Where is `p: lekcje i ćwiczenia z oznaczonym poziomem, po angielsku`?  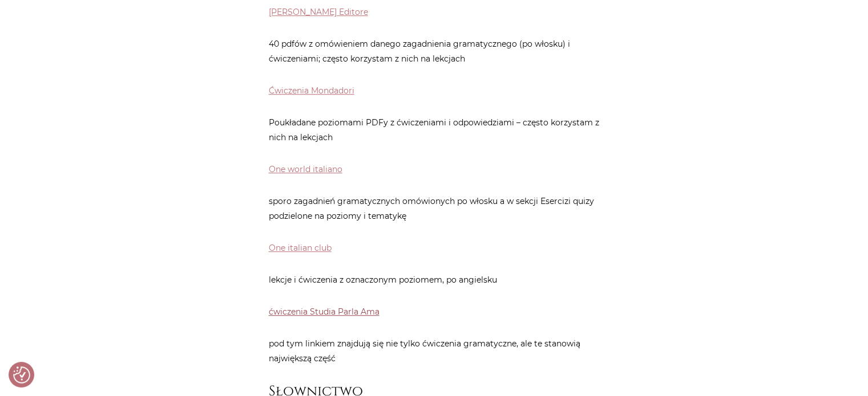
p: lekcje i ćwiczenia z oznaczonym poziomem, po angielsku is located at coordinates (435, 280).